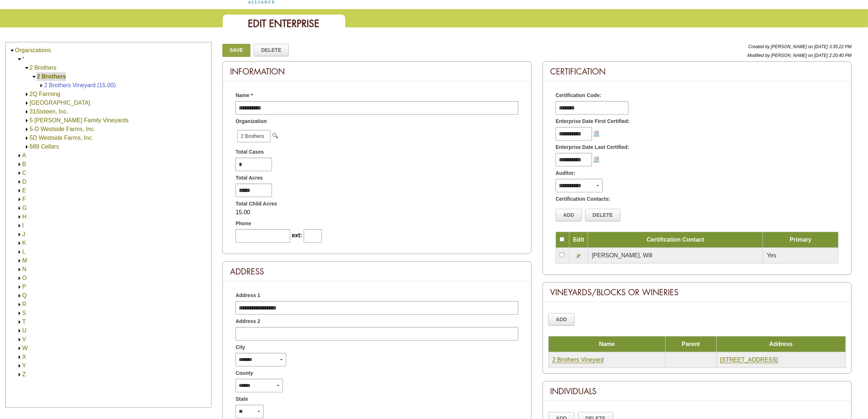  I want to click on td: Address, so click(781, 343).